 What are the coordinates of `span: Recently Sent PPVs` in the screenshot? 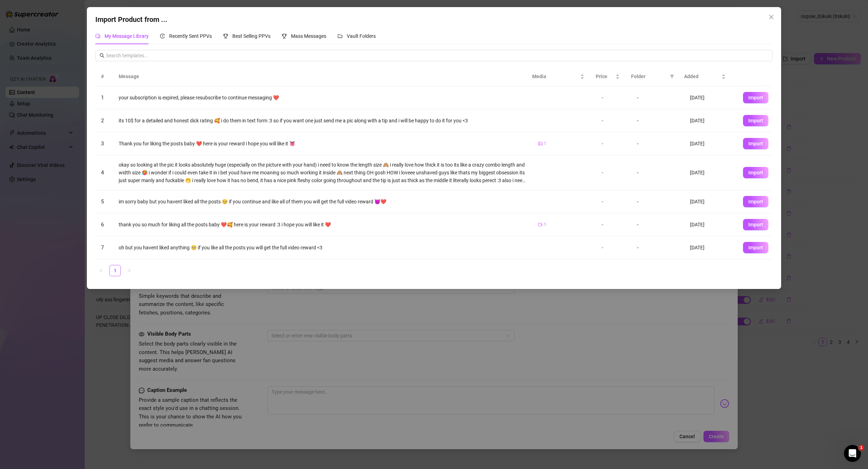 It's located at (190, 36).